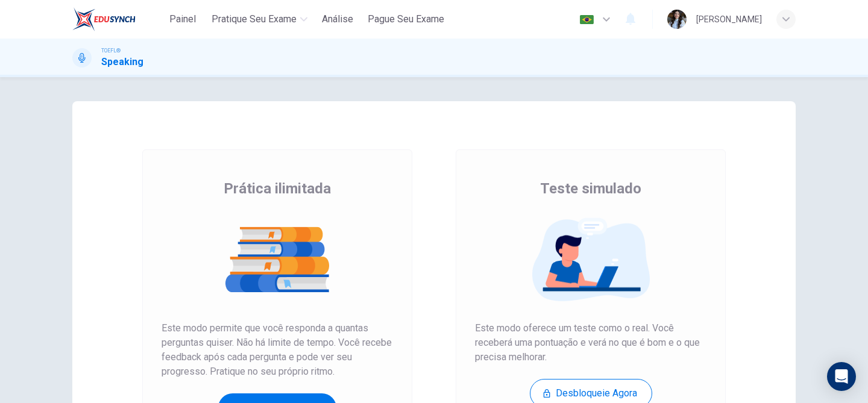 The height and width of the screenshot is (403, 868). Describe the element at coordinates (104, 19) in the screenshot. I see `img: EduSynch logo` at that location.